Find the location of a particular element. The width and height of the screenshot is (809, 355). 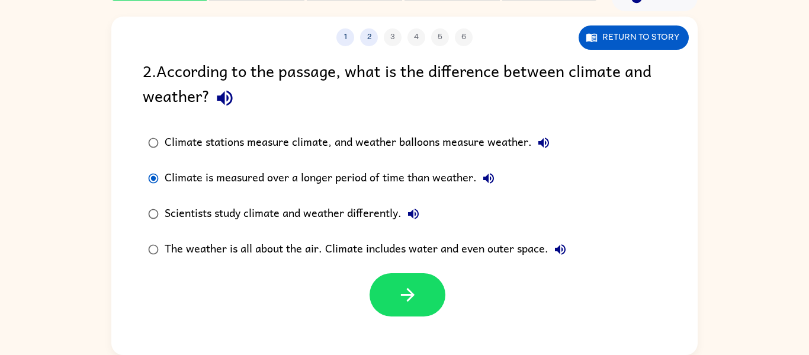

div: Scientists study climate and weather differently. is located at coordinates (295, 214).